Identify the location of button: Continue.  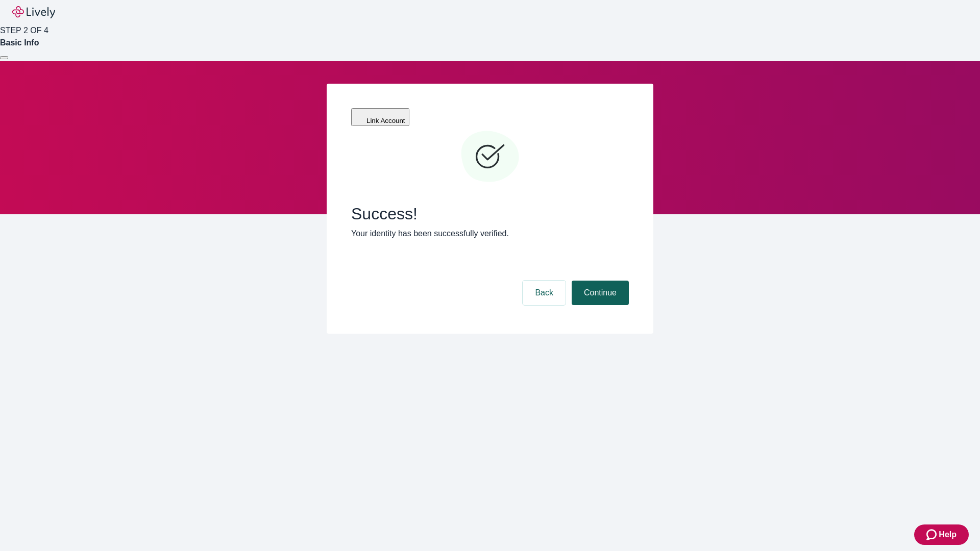
(600, 293).